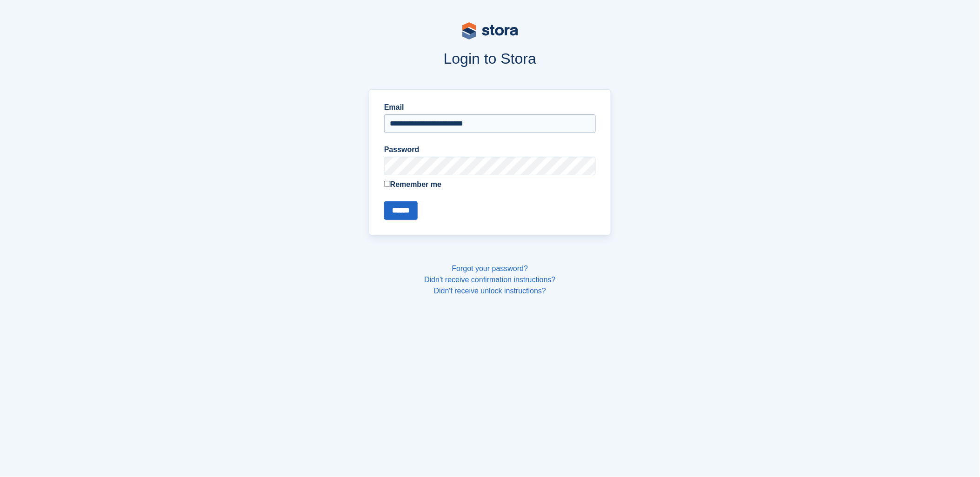  Describe the element at coordinates (490, 59) in the screenshot. I see `h1: Login to Stora` at that location.